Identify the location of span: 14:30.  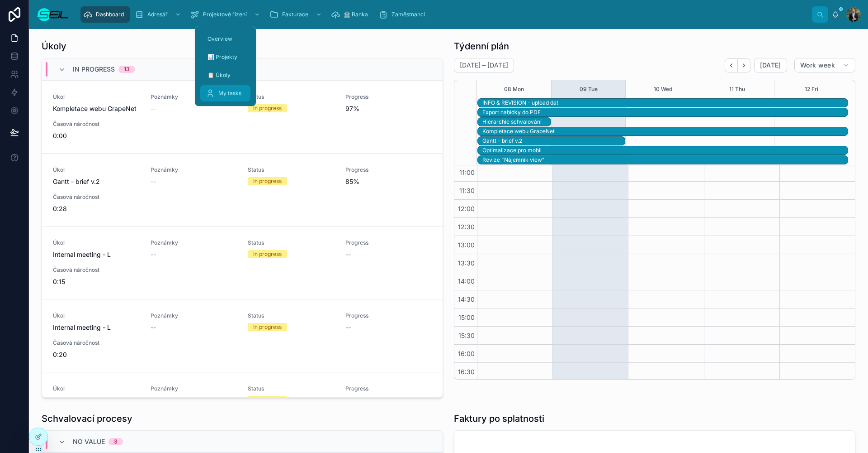
(466, 298).